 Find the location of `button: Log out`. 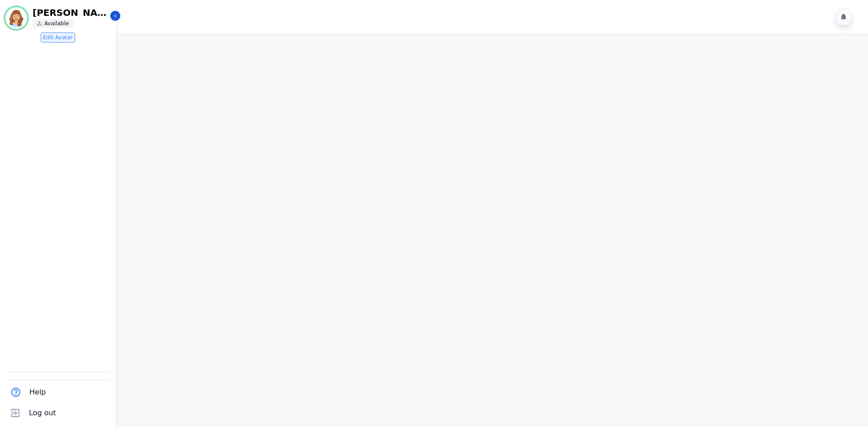

button: Log out is located at coordinates (32, 413).